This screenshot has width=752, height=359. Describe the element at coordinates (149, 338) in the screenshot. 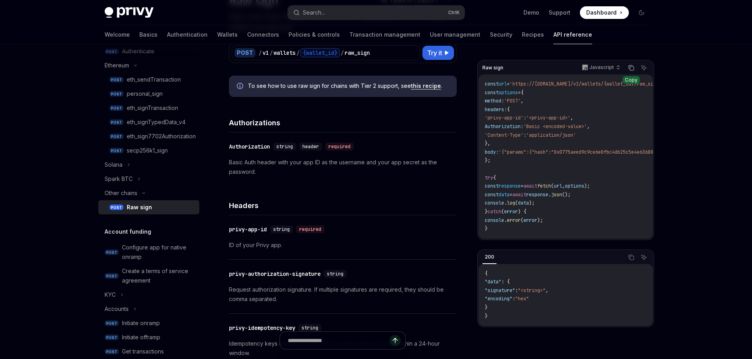

I see `a: POSTInitiate offramp` at that location.